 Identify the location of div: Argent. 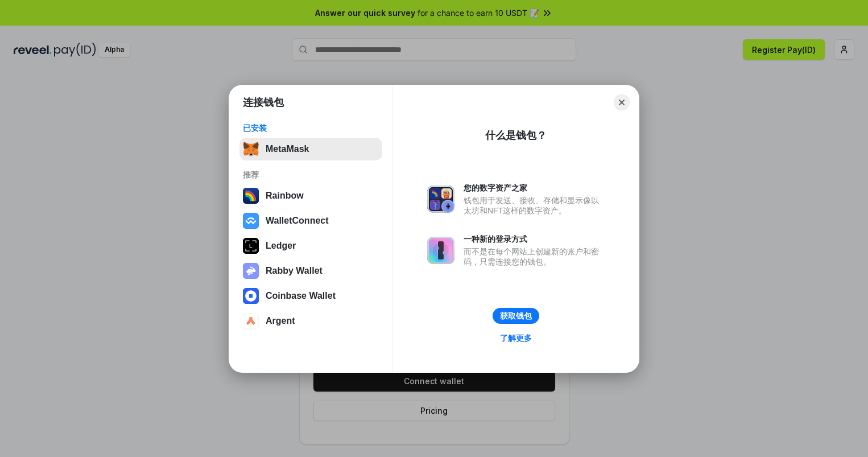
(280, 321).